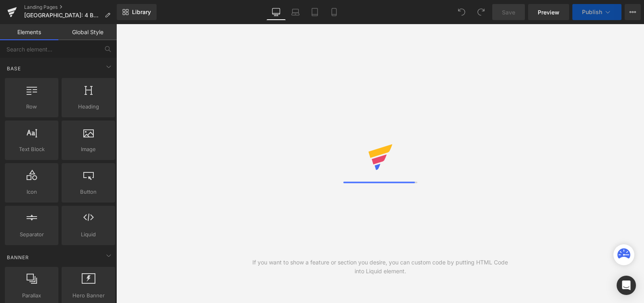  What do you see at coordinates (14, 68) in the screenshot?
I see `span: Base` at bounding box center [14, 68].